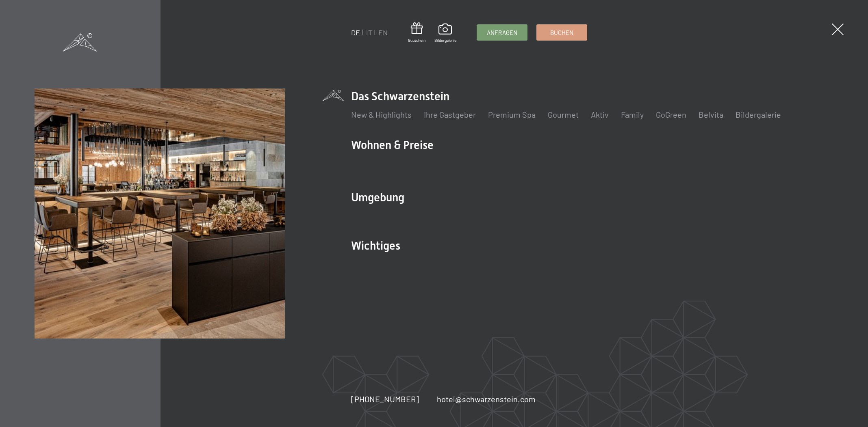 The height and width of the screenshot is (427, 868). What do you see at coordinates (633, 115) in the screenshot?
I see `a: Family` at bounding box center [633, 115].